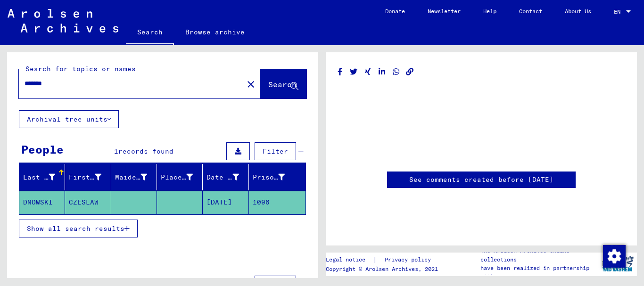  Describe the element at coordinates (215, 32) in the screenshot. I see `a: Browse archive` at that location.